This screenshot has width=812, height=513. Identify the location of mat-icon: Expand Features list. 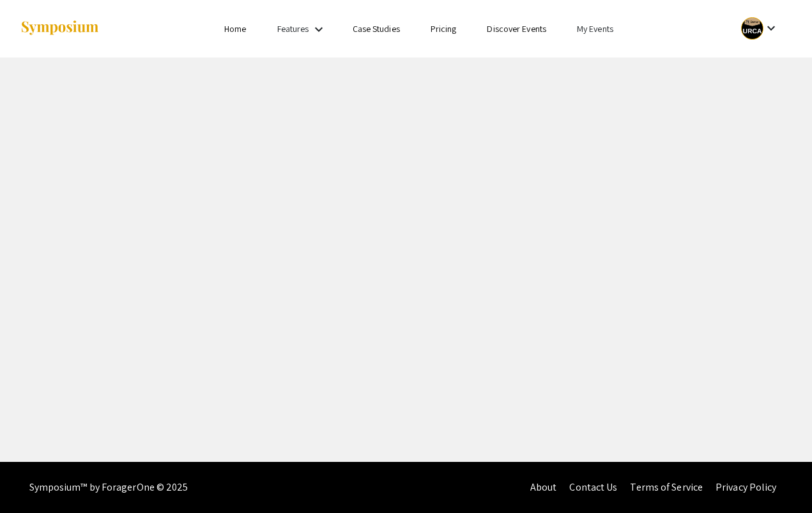
(319, 30).